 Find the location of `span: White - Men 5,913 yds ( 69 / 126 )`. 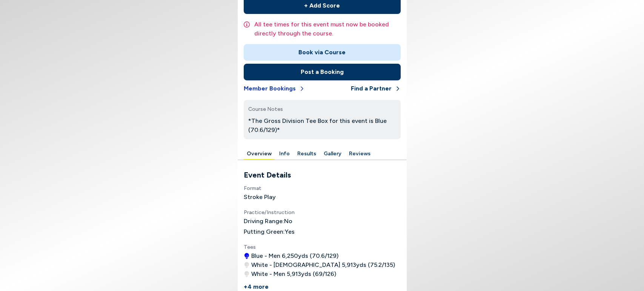

span: White - Men 5,913 yds ( 69 / 126 ) is located at coordinates (293, 274).